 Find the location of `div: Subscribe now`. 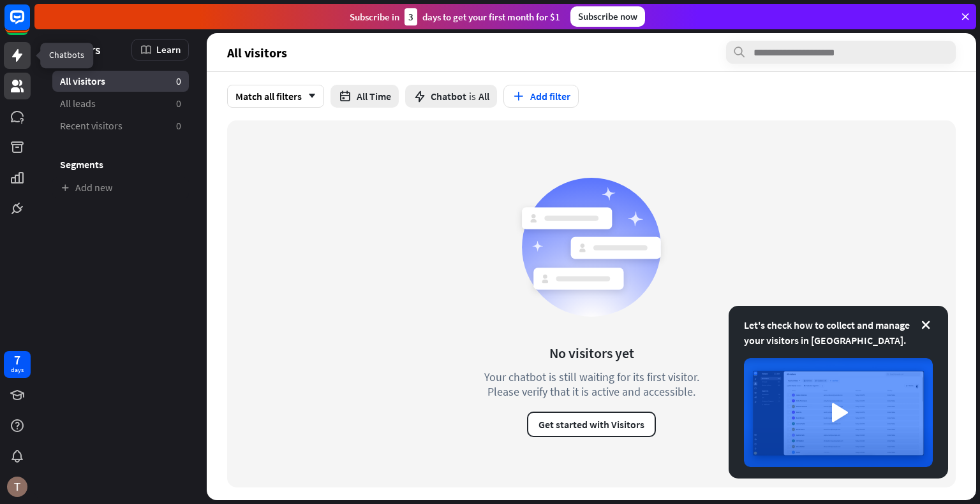

div: Subscribe now is located at coordinates (608, 16).